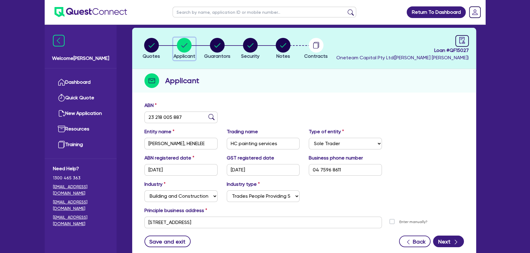 This screenshot has height=253, width=530. I want to click on button: Applicant, so click(184, 49).